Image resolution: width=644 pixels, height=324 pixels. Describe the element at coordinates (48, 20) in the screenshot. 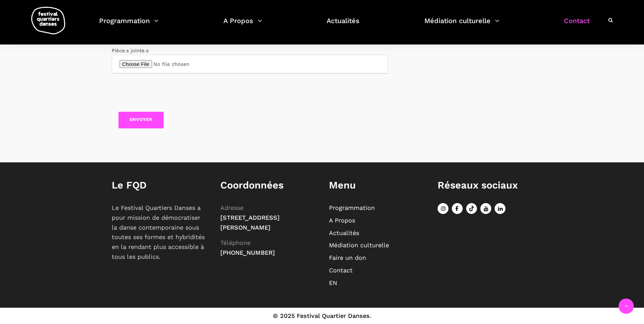

I see `img: logo-fqd-med` at that location.